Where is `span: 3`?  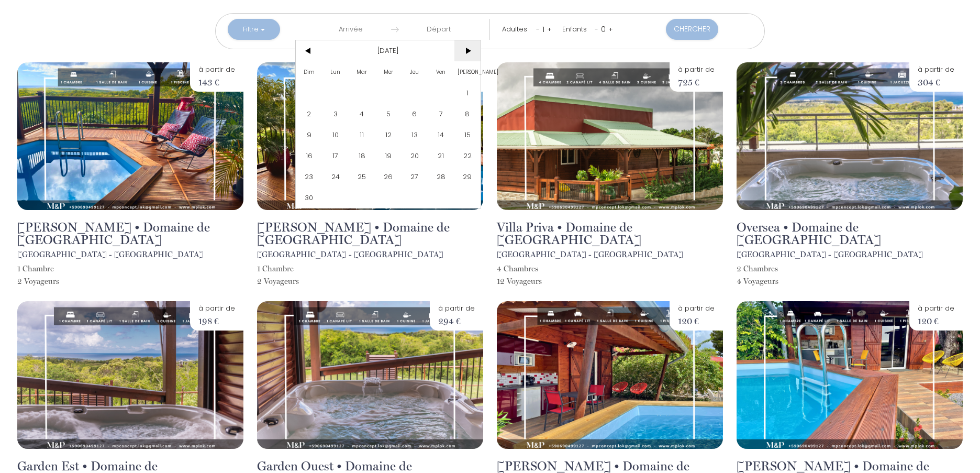 span: 3 is located at coordinates (336, 114).